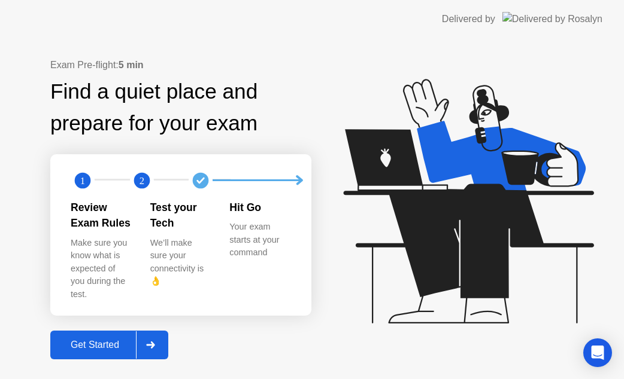 The image size is (624, 379). I want to click on img: Delivered by Rosalyn, so click(552, 19).